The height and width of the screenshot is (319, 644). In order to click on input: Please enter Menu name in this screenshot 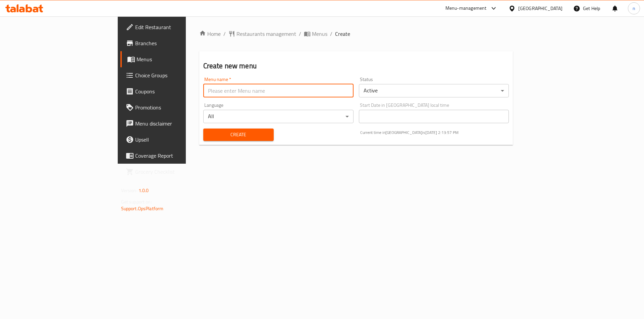, I will do `click(279, 91)`.